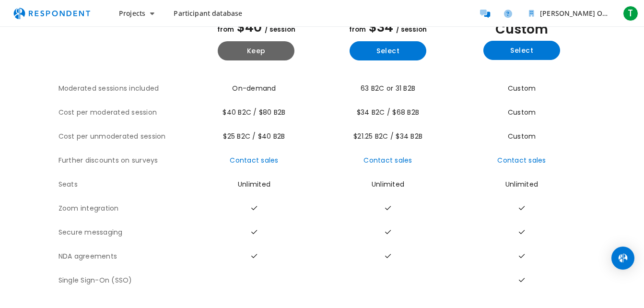 The image size is (644, 308). What do you see at coordinates (508, 13) in the screenshot?
I see `a: Help and support` at bounding box center [508, 13].